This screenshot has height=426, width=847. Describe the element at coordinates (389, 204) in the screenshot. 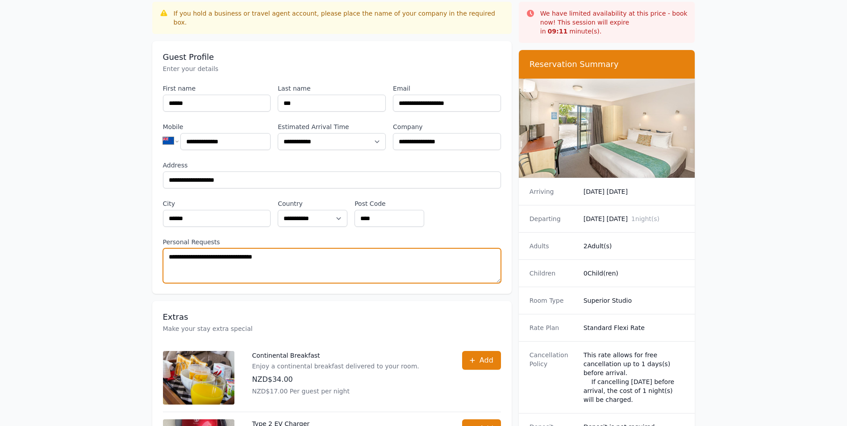

I see `label: Post Code` at that location.